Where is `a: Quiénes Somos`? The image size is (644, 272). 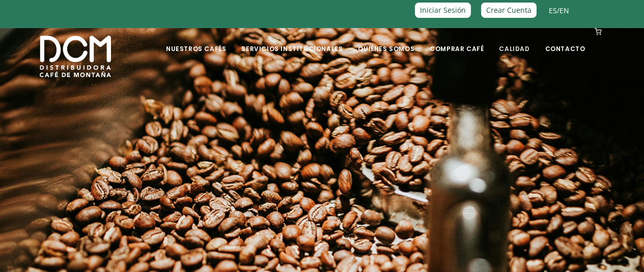
a: Quiénes Somos is located at coordinates (386, 41).